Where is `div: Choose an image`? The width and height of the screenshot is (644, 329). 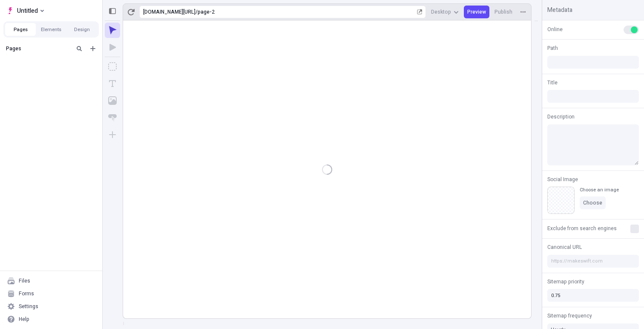
div: Choose an image is located at coordinates (600, 190).